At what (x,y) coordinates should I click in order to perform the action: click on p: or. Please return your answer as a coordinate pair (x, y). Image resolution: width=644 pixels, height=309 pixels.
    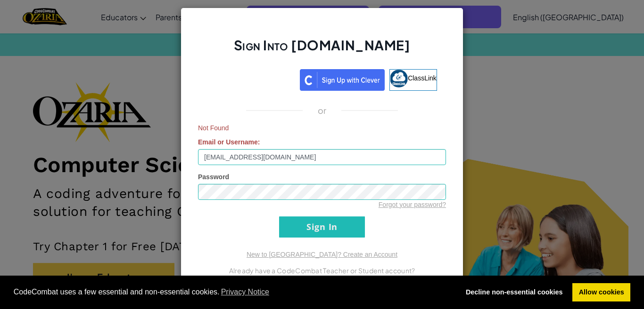
    Looking at the image, I should click on (322, 111).